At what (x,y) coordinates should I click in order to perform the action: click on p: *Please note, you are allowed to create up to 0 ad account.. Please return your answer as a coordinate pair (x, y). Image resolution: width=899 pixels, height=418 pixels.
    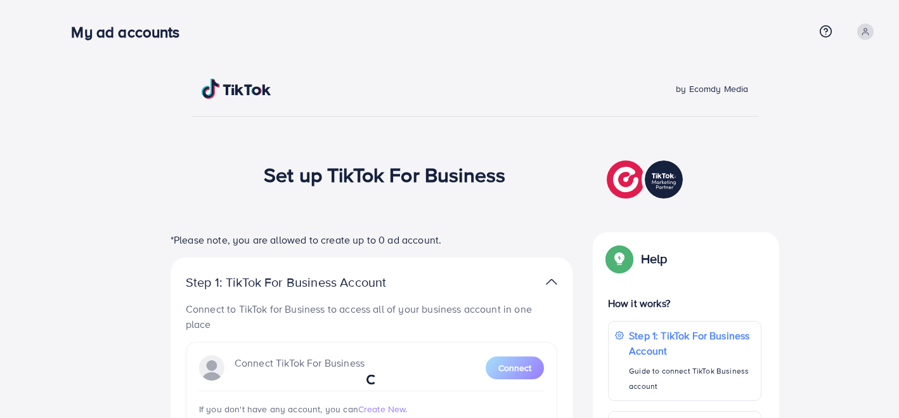
    Looking at the image, I should click on (371, 240).